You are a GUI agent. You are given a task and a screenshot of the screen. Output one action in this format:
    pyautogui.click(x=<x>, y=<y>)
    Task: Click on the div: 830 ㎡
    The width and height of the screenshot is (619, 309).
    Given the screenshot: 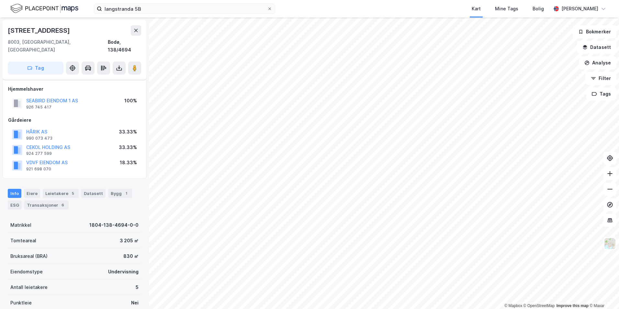 What is the action you would take?
    pyautogui.click(x=131, y=256)
    